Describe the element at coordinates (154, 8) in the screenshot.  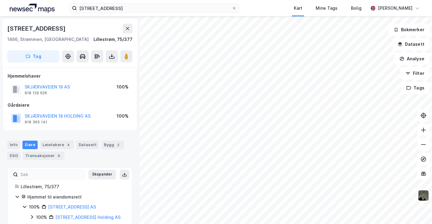
I see `input: Søk på adresse, matrikkel, gårdeiere, leietakere eller personer` at that location.